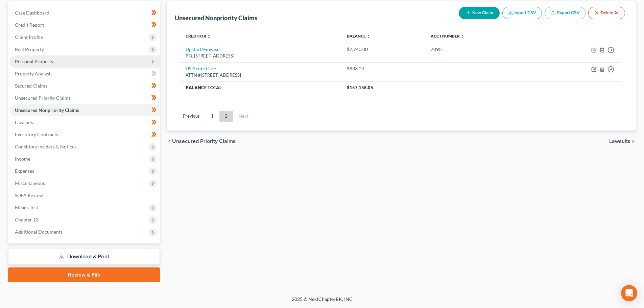 The height and width of the screenshot is (308, 644). What do you see at coordinates (85, 25) in the screenshot?
I see `a: Credit Report` at bounding box center [85, 25].